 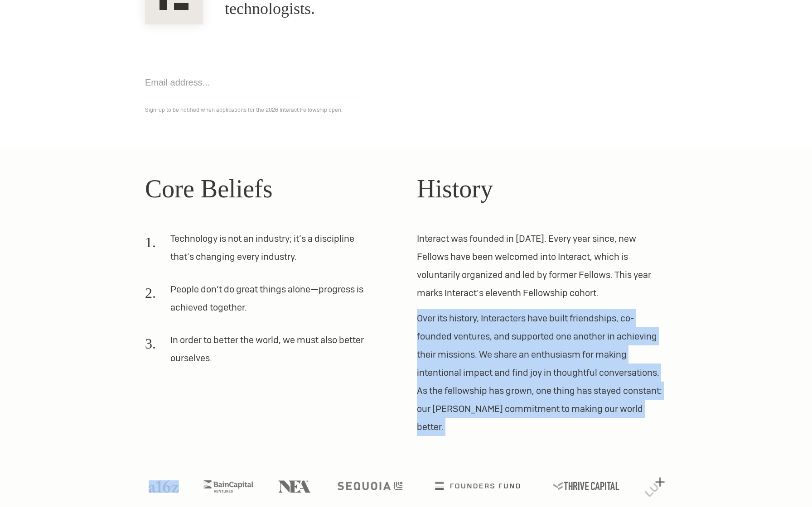 I want to click on img: Thrive Capital logo, so click(x=587, y=486).